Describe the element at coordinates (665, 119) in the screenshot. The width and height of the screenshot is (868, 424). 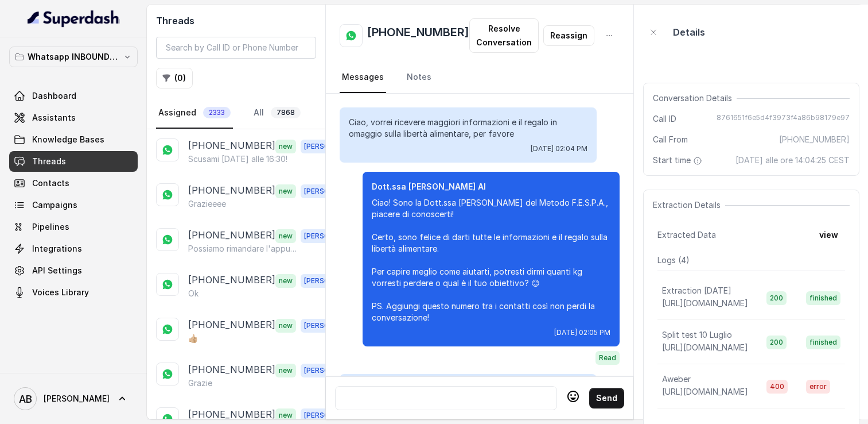
I see `span: Call ID` at that location.